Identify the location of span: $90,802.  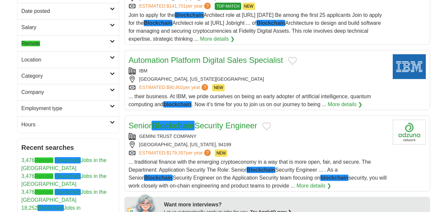
(175, 87).